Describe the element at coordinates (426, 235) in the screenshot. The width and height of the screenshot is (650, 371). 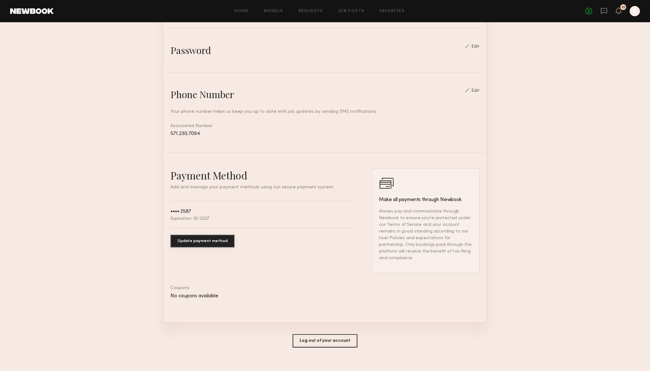
I see `p: Always pay and communicate through Newbook to ensure you’re protected under our Terms of Service ...` at that location.